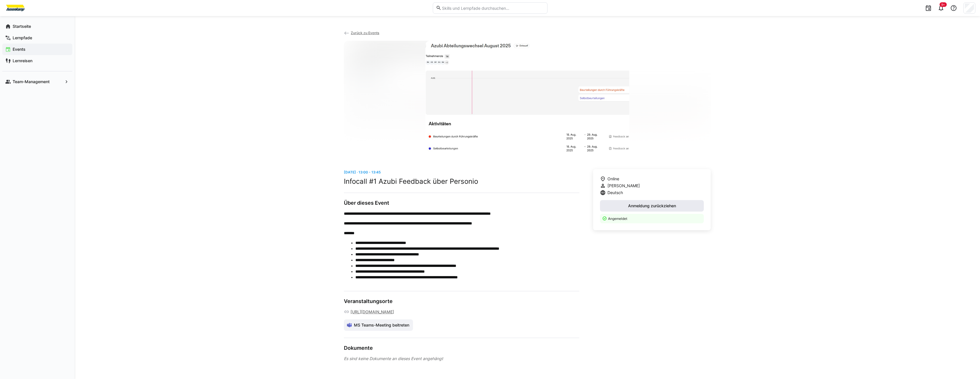  I want to click on div: Es sind keine Dokumente an dieses Event angehängt, so click(461, 359).